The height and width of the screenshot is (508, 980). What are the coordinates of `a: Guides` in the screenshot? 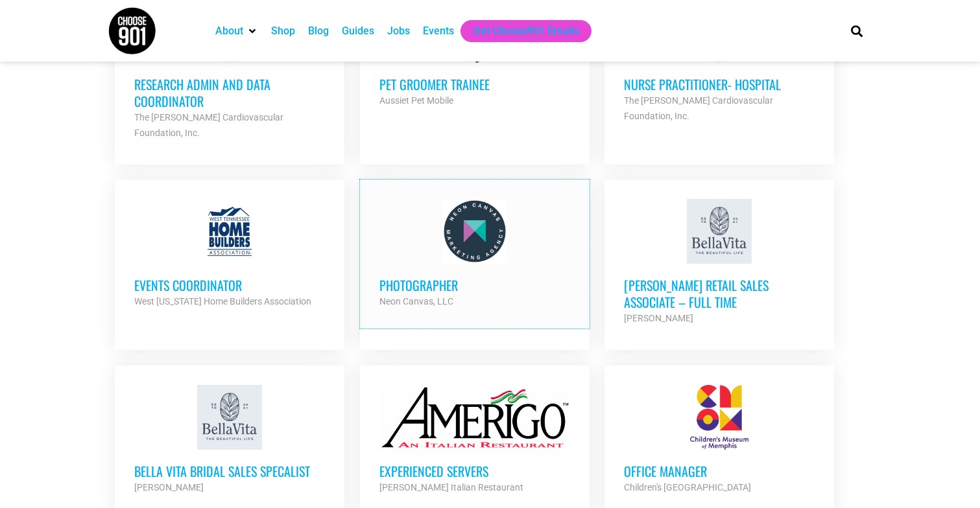 It's located at (358, 31).